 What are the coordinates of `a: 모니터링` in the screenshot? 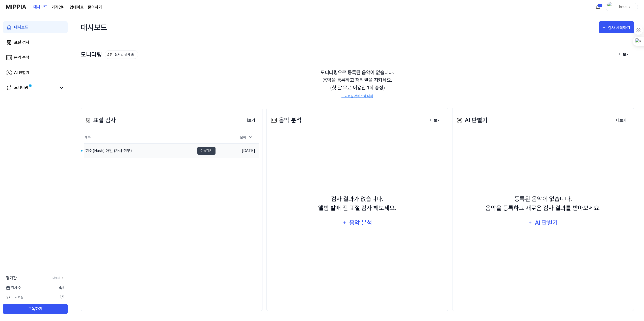 It's located at (31, 88).